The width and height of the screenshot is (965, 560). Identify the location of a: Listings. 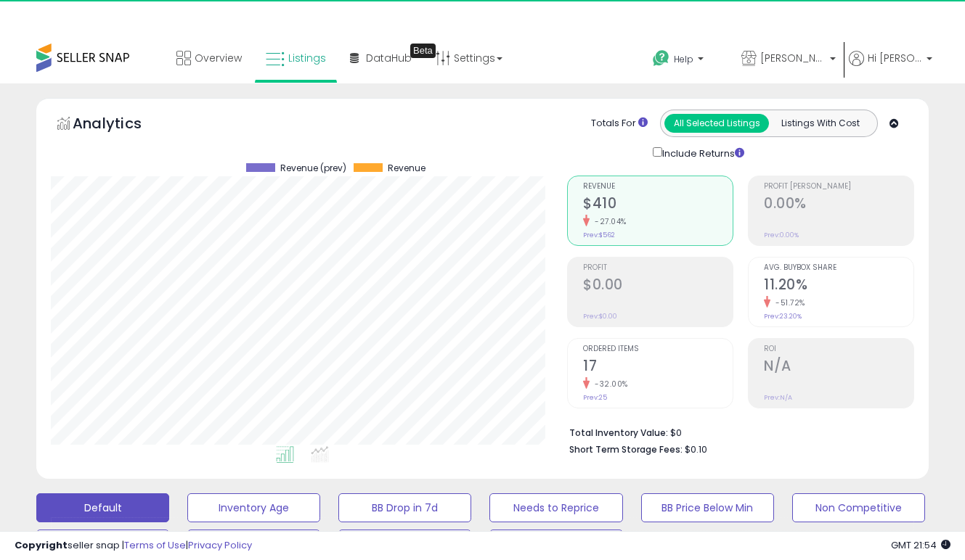
(295, 58).